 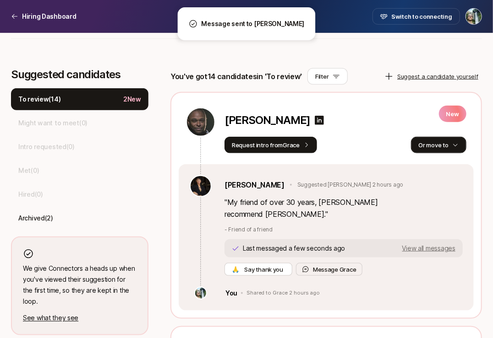 What do you see at coordinates (416, 16) in the screenshot?
I see `button: Switch to connecting` at bounding box center [416, 16].